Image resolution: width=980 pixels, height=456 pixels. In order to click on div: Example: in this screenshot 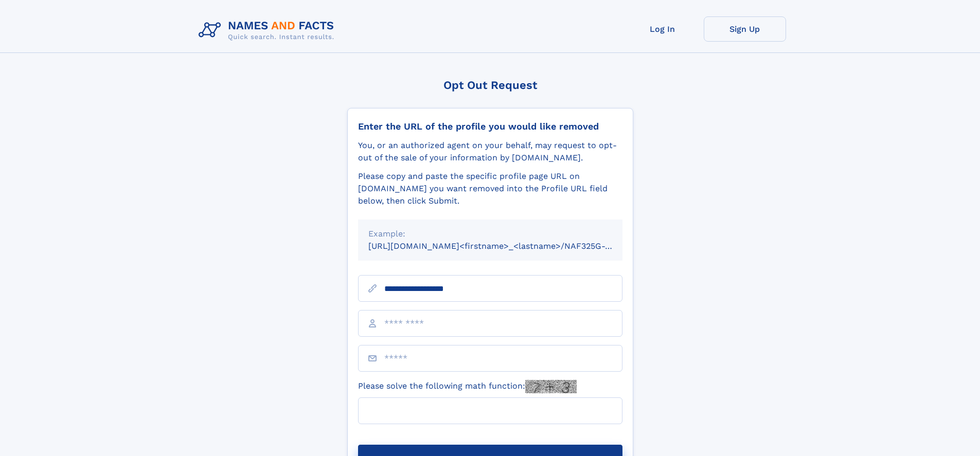, I will do `click(490, 234)`.